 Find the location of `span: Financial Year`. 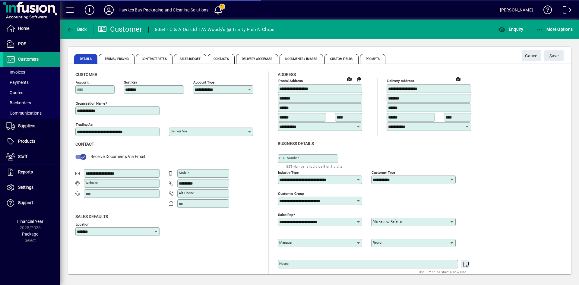

span: Financial Year is located at coordinates (30, 222).